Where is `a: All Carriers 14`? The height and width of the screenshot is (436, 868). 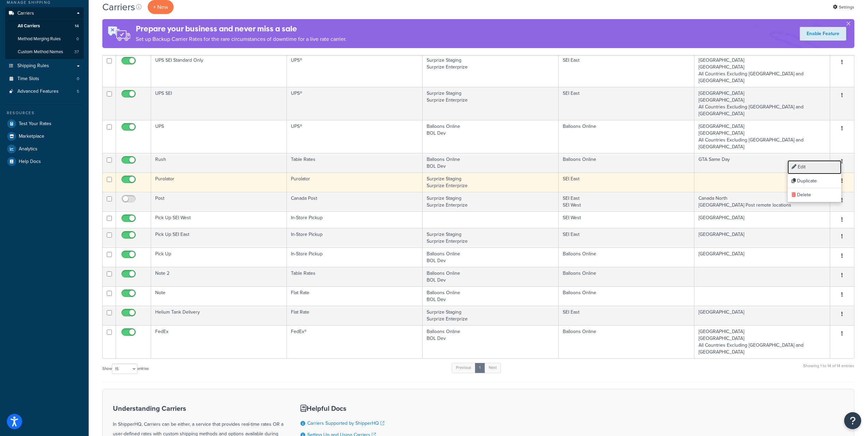
a: All Carriers 14 is located at coordinates (44, 26).